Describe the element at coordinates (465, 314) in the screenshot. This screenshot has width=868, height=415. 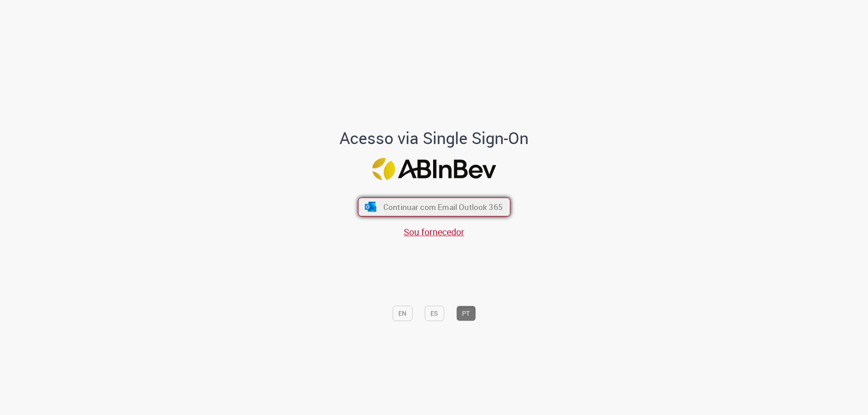
I see `button: PT` at that location.